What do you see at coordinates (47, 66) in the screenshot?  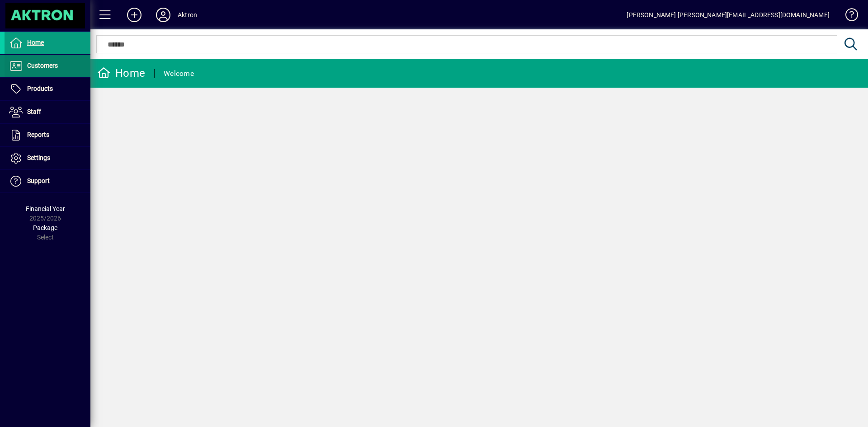 I see `a: Customers` at bounding box center [47, 66].